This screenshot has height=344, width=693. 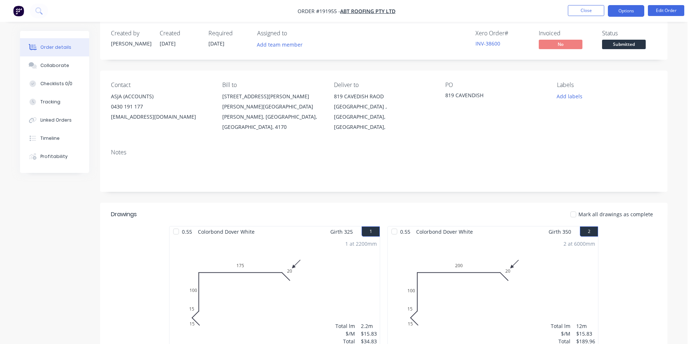 I want to click on button: Close, so click(x=586, y=11).